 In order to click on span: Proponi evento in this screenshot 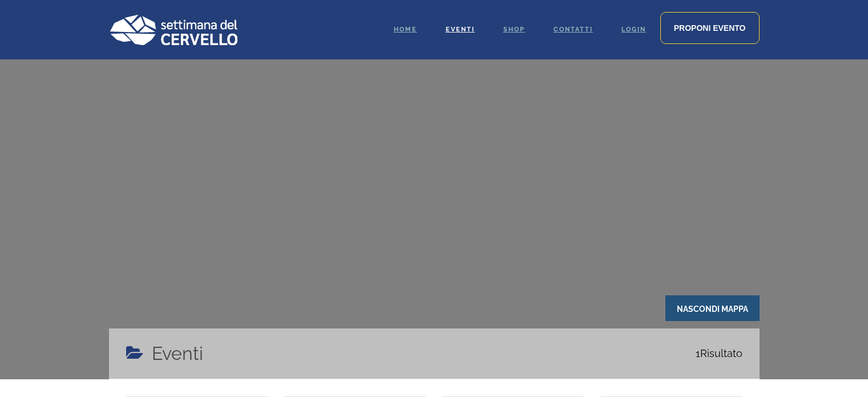, I will do `click(710, 28)`.